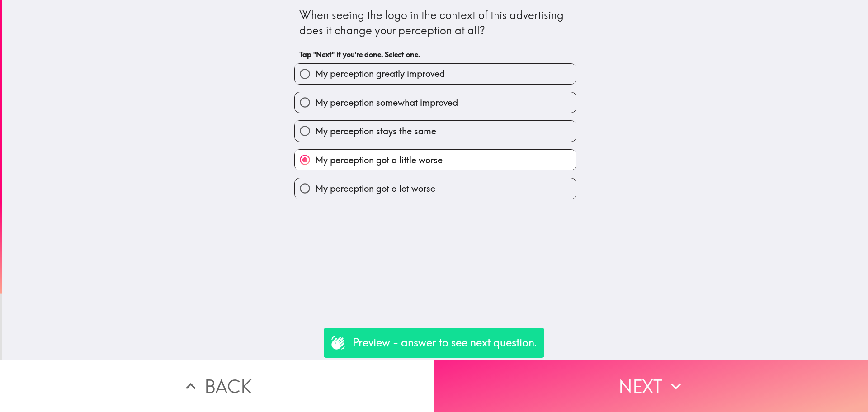 The image size is (868, 412). Describe the element at coordinates (435, 188) in the screenshot. I see `button: My perception got a lot worse` at that location.